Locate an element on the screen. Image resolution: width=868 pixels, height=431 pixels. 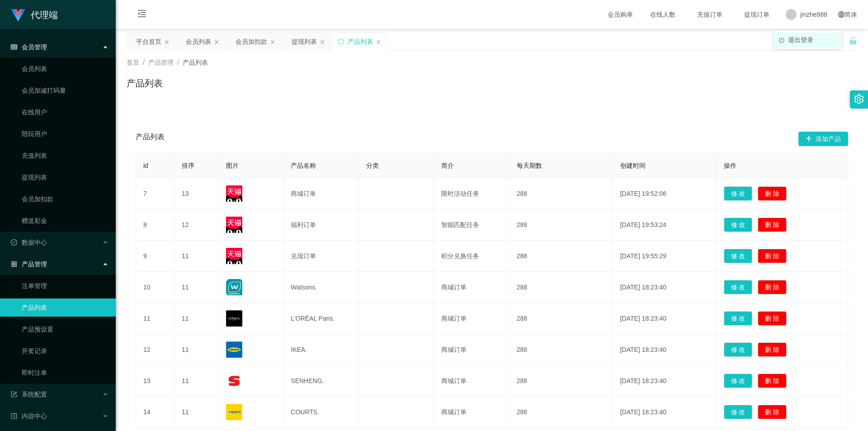
img: 68c2535725a06.png is located at coordinates (234, 194).